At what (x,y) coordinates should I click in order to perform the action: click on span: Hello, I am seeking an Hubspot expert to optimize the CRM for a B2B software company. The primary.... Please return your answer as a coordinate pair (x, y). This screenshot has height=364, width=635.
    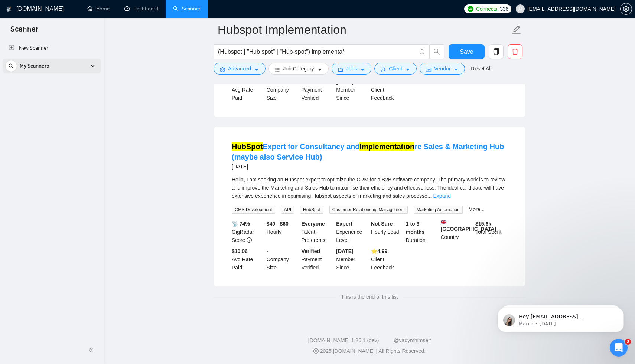
    Looking at the image, I should click on (368, 188).